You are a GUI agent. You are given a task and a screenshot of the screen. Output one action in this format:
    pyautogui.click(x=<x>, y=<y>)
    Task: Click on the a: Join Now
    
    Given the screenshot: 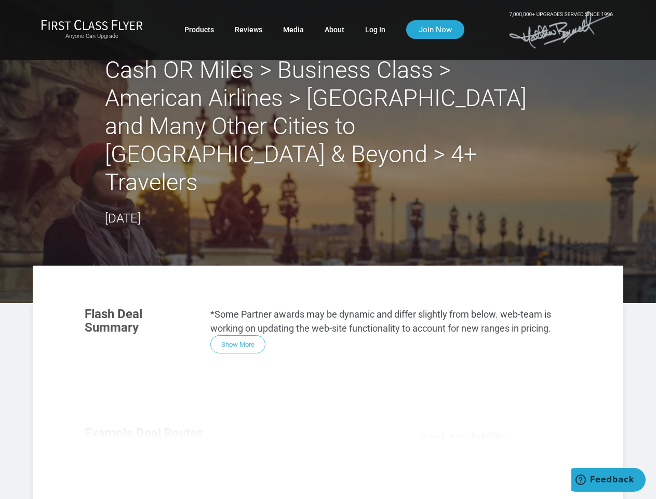 What is the action you would take?
    pyautogui.click(x=435, y=30)
    